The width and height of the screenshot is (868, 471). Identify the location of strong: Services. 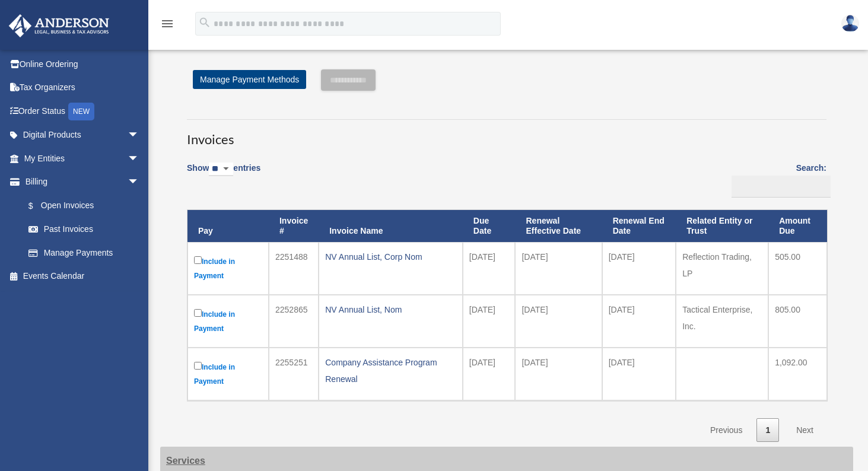
(186, 460).